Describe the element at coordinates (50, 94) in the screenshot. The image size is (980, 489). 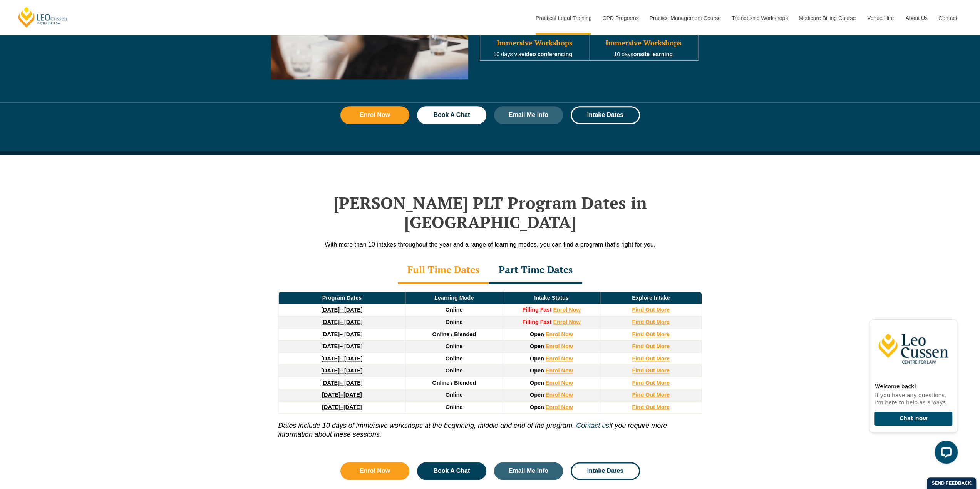
I see `p: If you have any questions, I'm here to help as always.` at that location.